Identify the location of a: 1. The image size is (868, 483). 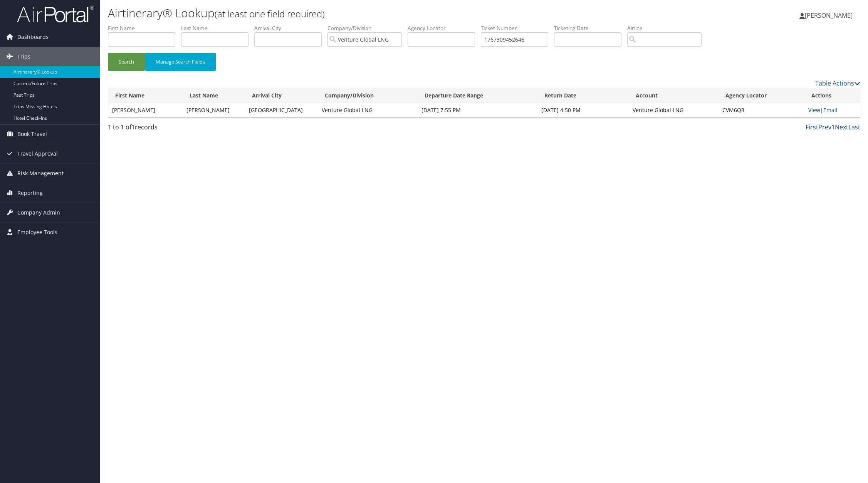
(832, 127).